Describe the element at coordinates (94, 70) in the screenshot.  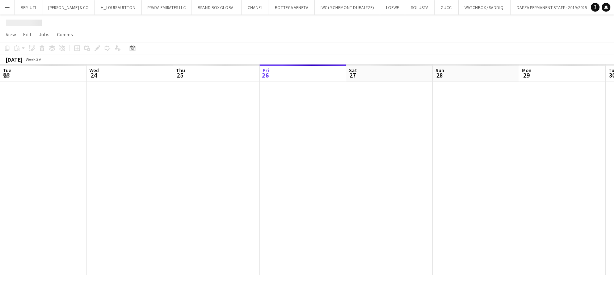
I see `span: Wed` at that location.